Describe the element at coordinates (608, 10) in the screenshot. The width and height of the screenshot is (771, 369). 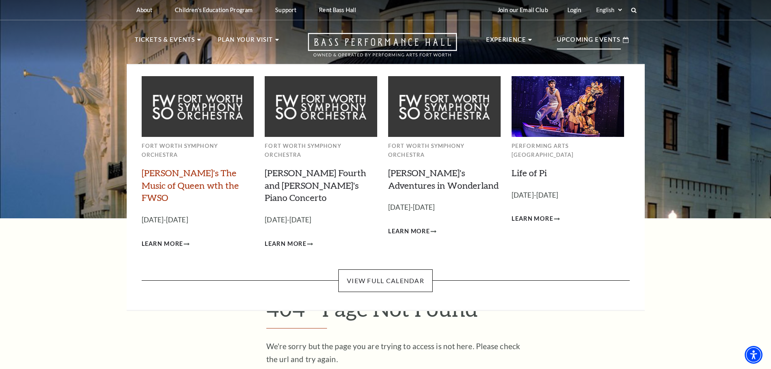
I see `select: Select:` at that location.